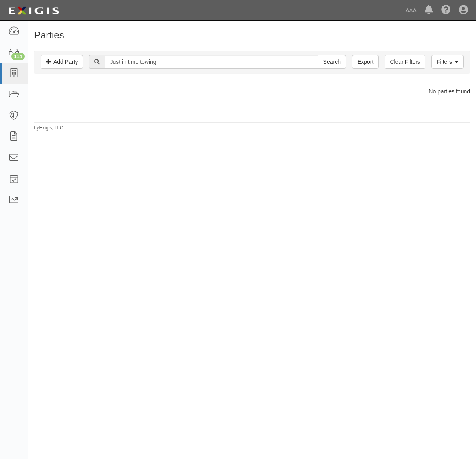 This screenshot has height=459, width=476. I want to click on img: logo-5460c22ac91f19d4615b14bd174203de0afe785f0fc80cf4dbbc73dc1793850b.png, so click(33, 11).